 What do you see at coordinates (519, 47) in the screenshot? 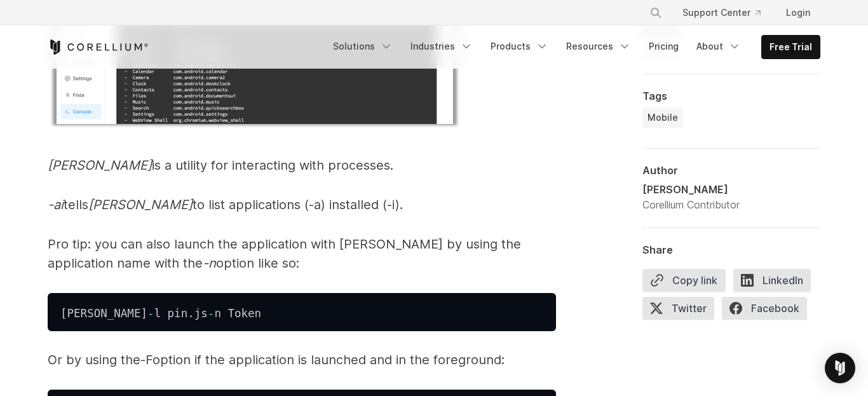
I see `a: Products` at bounding box center [519, 47].